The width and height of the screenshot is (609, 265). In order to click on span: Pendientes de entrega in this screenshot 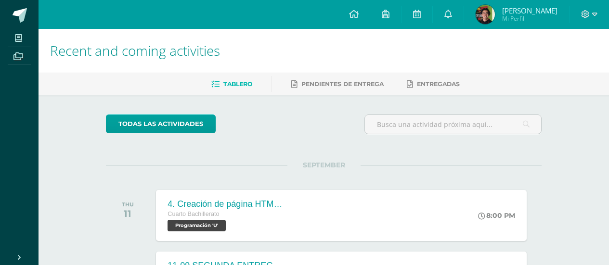, I will do `click(342, 84)`.